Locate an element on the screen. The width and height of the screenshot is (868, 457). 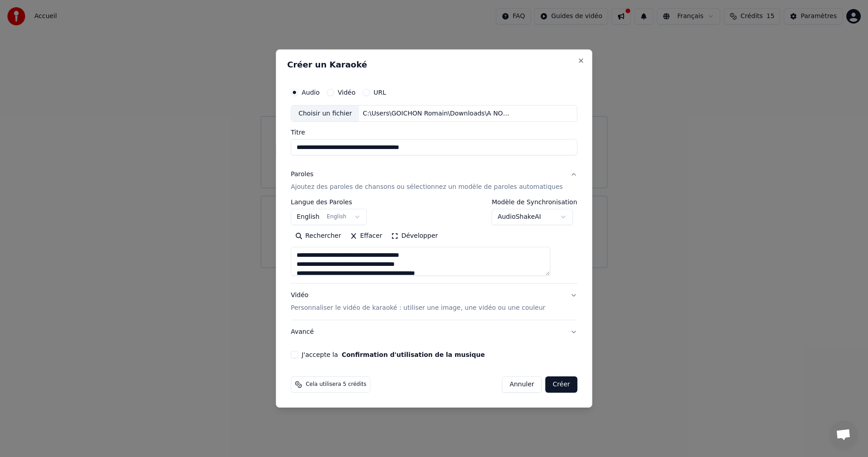
button: Effacer is located at coordinates (366, 236).